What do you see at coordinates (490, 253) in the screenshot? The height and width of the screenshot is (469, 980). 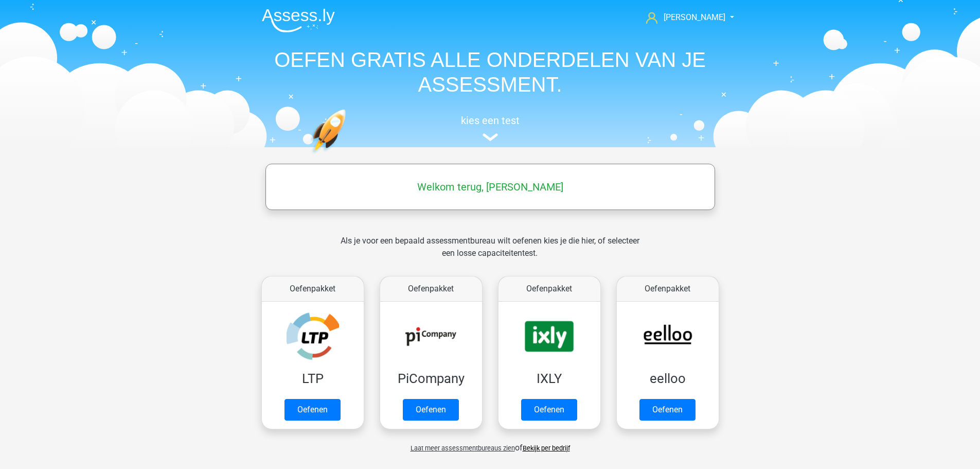 I see `div: Als je voor een bepaald assessmentbureau wilt oefenen kies je die hier, of selecteer een losse ca...` at bounding box center [490, 253].